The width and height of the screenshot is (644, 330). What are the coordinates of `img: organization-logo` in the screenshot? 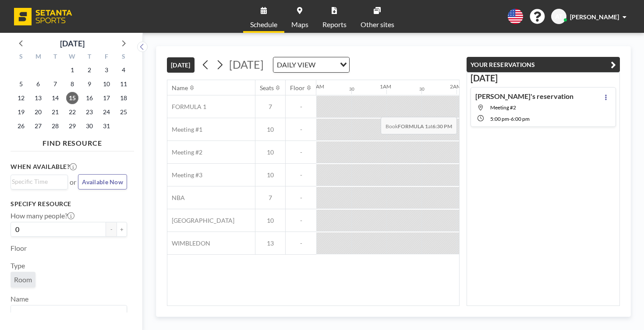 It's located at (43, 17).